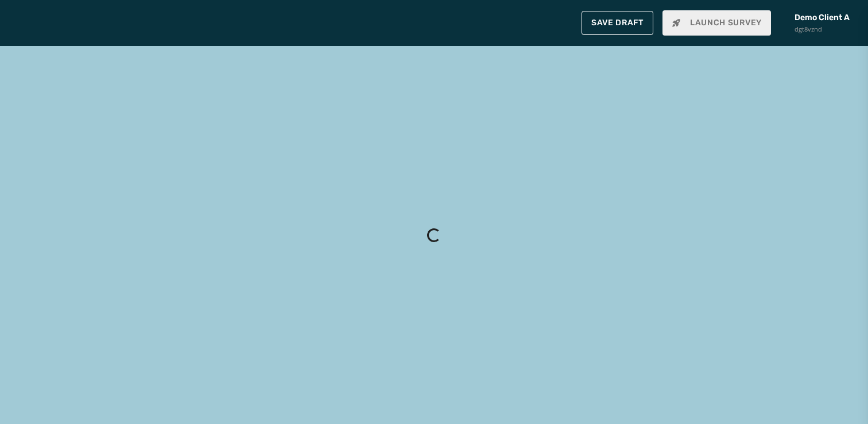 This screenshot has width=868, height=424. I want to click on span: Save Draft, so click(617, 23).